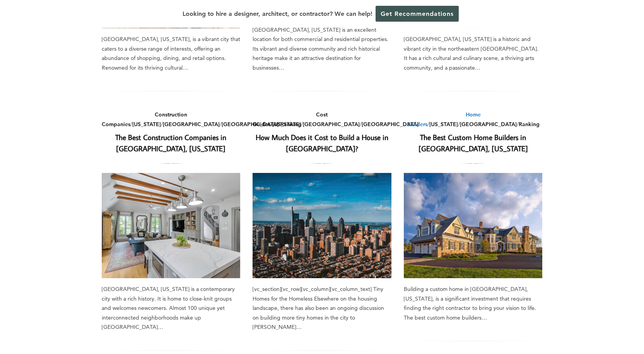  I want to click on a: Home Builders, so click(443, 119).